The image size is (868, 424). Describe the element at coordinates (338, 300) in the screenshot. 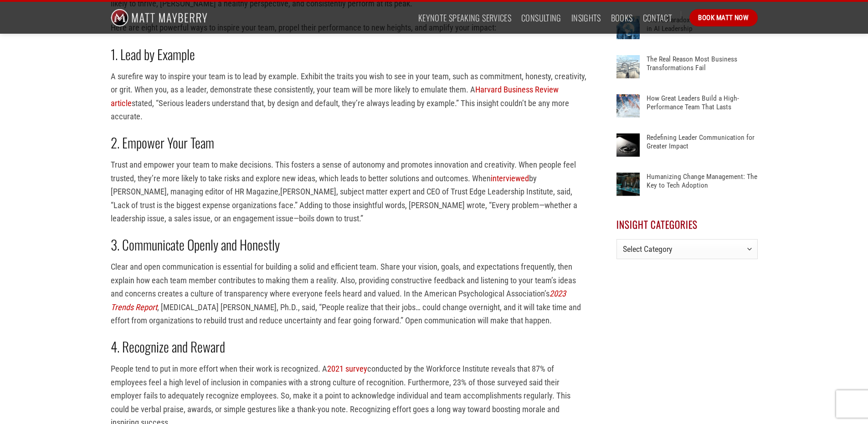

I see `em: 2023 Trends Report` at that location.